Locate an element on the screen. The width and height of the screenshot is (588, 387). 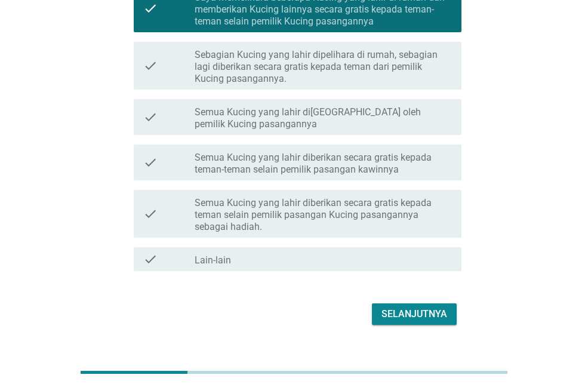
label: Sebagian Kucing yang lahir dipelihara di rumah, sebagian lagi diberikan secara gratis kepada tema... is located at coordinates (323, 67).